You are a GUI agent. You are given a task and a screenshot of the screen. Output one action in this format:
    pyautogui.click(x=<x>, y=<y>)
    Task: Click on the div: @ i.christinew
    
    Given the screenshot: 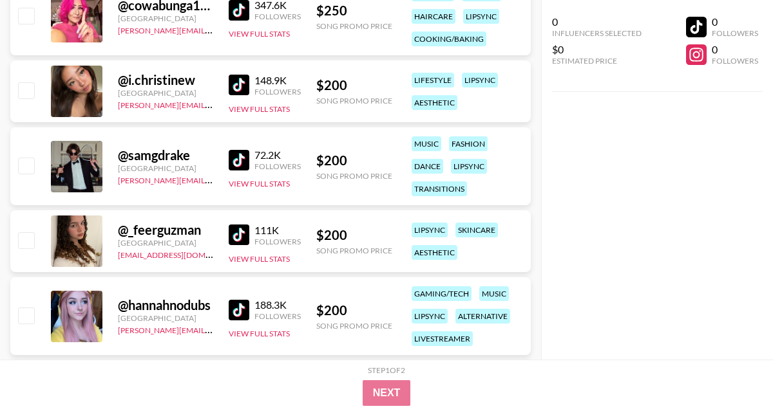 What is the action you would take?
    pyautogui.click(x=165, y=80)
    